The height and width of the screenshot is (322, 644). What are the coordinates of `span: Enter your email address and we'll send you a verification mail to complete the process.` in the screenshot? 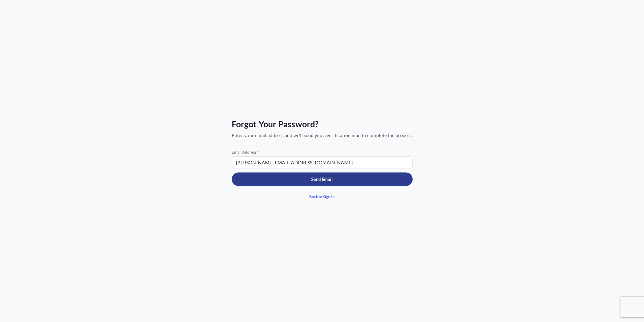 It's located at (322, 135).